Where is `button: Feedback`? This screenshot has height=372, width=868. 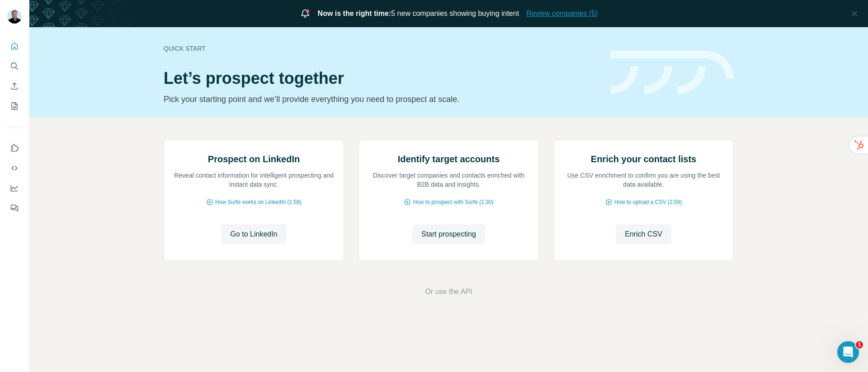
button: Feedback is located at coordinates (14, 208).